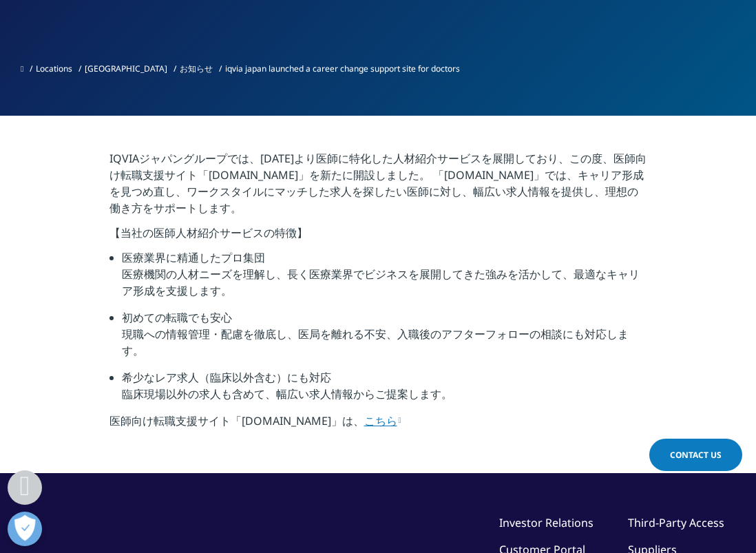 This screenshot has height=553, width=756. What do you see at coordinates (378, 237) in the screenshot?
I see `p: 【当社の医師人材紹介サービスの特徴】` at bounding box center [378, 237].